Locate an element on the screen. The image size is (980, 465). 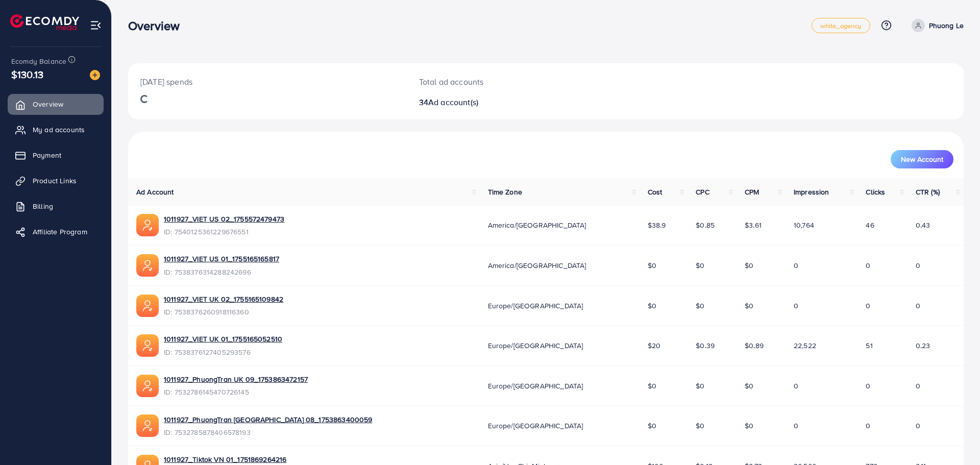
a: Billing is located at coordinates (56, 206).